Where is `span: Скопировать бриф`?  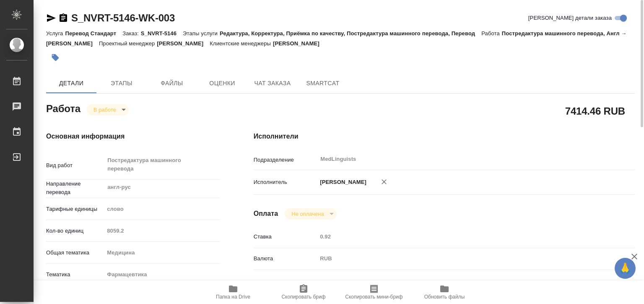
span: Скопировать бриф is located at coordinates (303, 297).